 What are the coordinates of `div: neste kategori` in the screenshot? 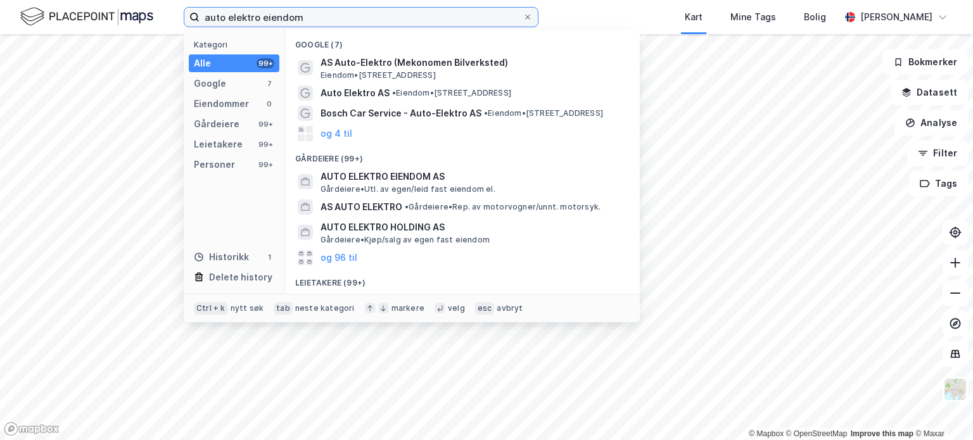 It's located at (325, 309).